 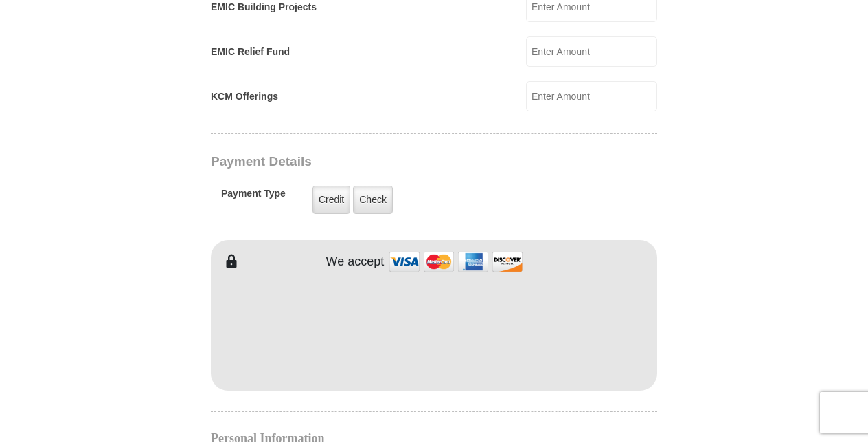 I want to click on label: EMIC Relief Fund, so click(x=250, y=52).